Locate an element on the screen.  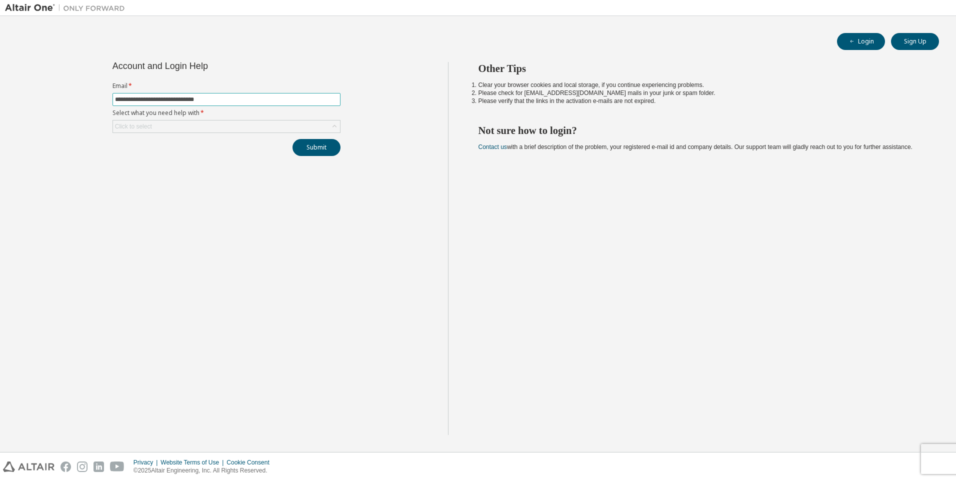
img: instagram.svg is located at coordinates (82, 467).